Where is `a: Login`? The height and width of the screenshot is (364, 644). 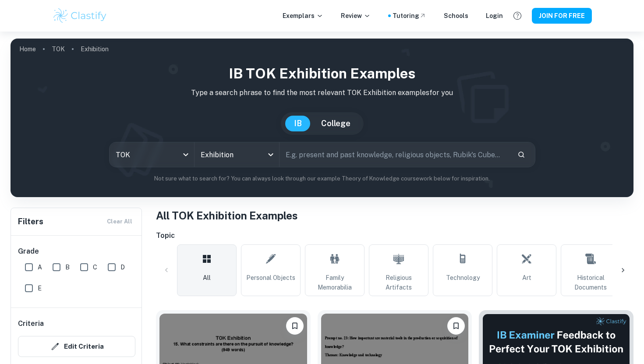 a: Login is located at coordinates (494, 16).